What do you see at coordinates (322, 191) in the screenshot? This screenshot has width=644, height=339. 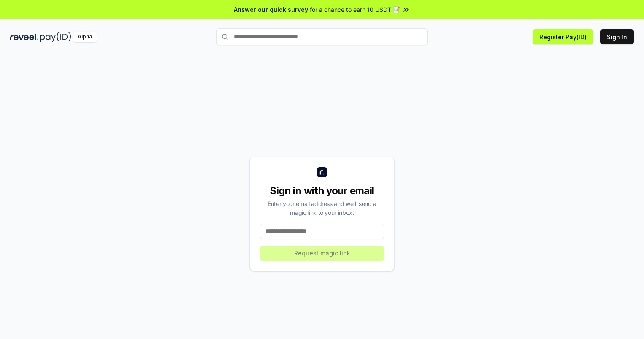 I see `div: Sign in with your email` at bounding box center [322, 191].